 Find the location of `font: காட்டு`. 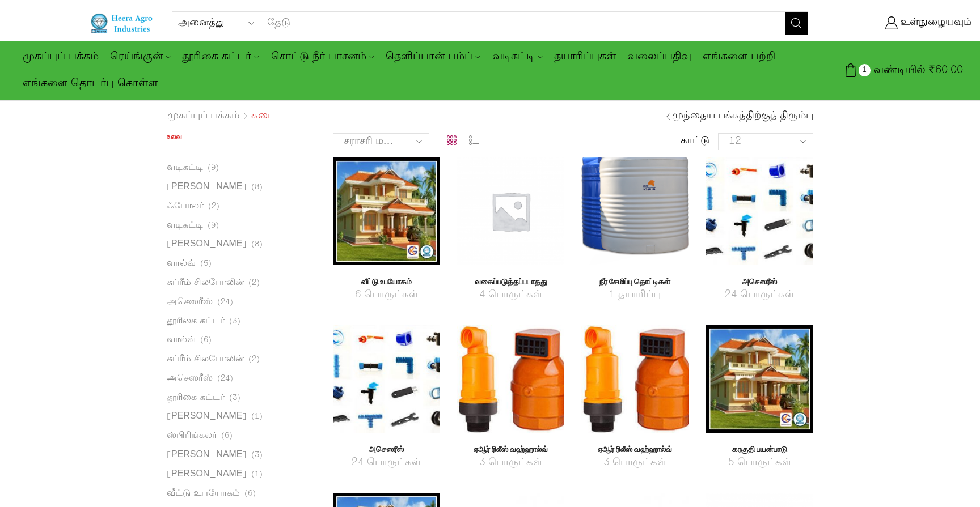

font: காட்டு is located at coordinates (695, 141).